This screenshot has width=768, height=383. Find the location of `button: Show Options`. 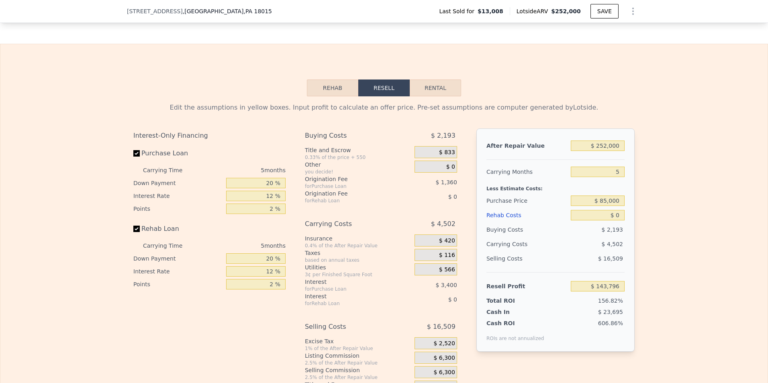

button: Show Options is located at coordinates (633, 11).